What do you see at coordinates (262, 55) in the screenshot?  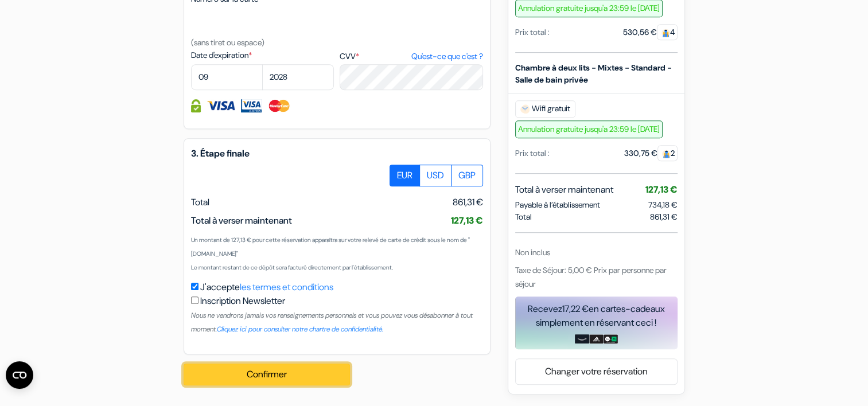 I see `label: Date d'expiration` at bounding box center [262, 55].